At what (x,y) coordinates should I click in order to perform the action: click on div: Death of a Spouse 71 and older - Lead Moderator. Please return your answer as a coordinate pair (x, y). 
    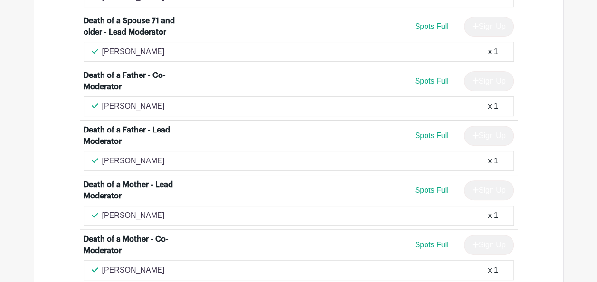
    Looking at the image, I should click on (131, 27).